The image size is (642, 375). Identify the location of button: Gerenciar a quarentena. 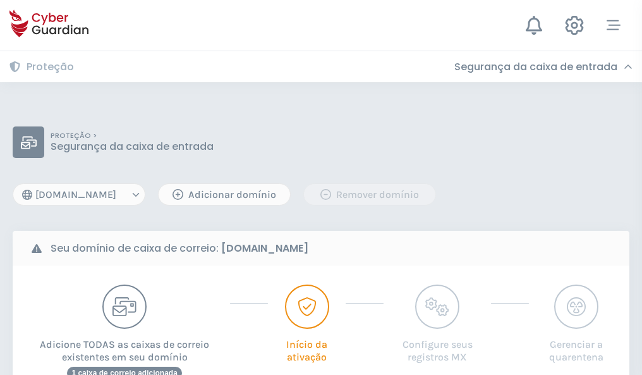
(576, 324).